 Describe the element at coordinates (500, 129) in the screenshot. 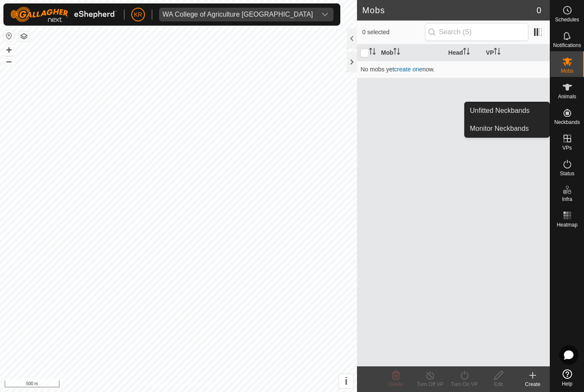

I see `span: Monitor Neckbands` at that location.